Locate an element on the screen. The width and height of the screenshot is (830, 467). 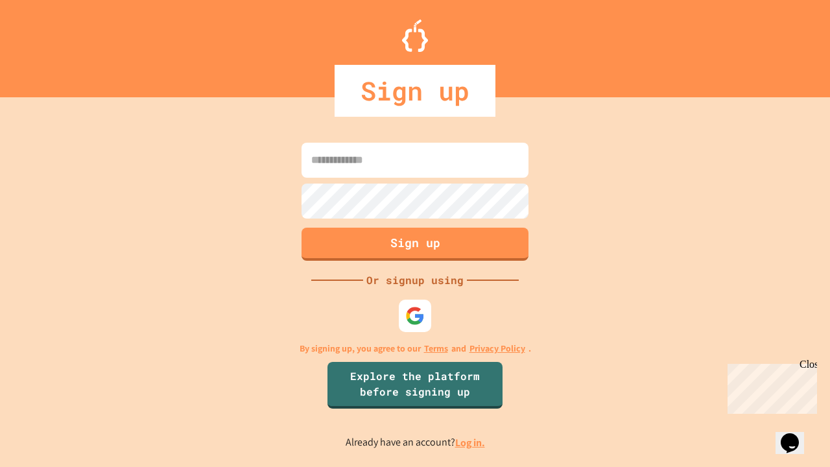
a: Explore the platform before signing up is located at coordinates (415, 385).